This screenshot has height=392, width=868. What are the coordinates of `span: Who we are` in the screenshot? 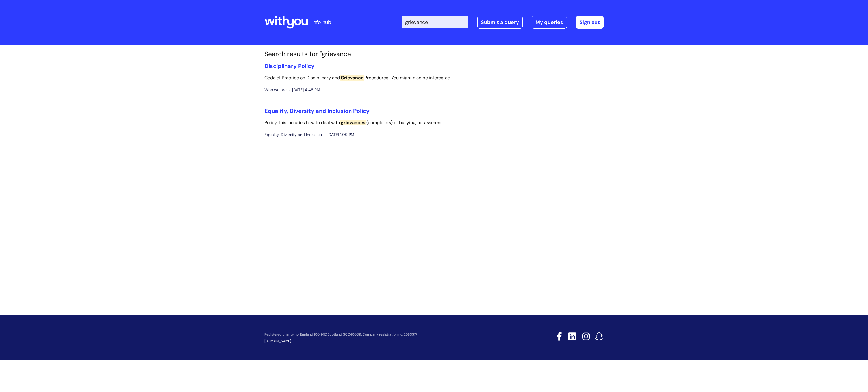 It's located at (275, 90).